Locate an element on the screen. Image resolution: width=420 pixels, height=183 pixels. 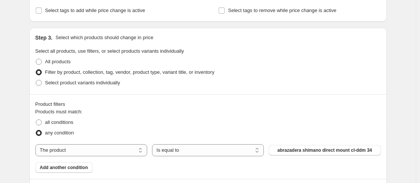
span: All products is located at coordinates (58, 61).